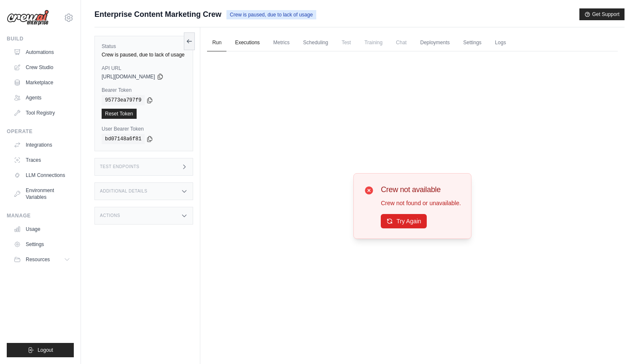 This screenshot has width=638, height=364. Describe the element at coordinates (247, 43) in the screenshot. I see `a: Executions` at that location.